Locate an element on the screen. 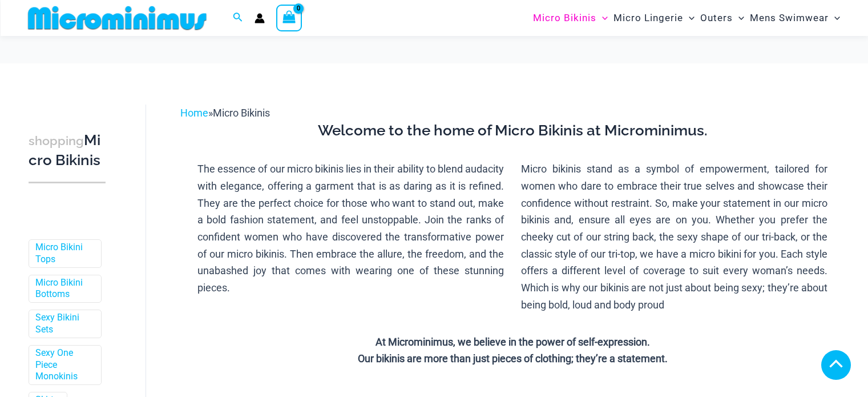 The height and width of the screenshot is (397, 868). h3: Welcome to the home of Micro Bikinis at Microminimus. is located at coordinates (513, 131).